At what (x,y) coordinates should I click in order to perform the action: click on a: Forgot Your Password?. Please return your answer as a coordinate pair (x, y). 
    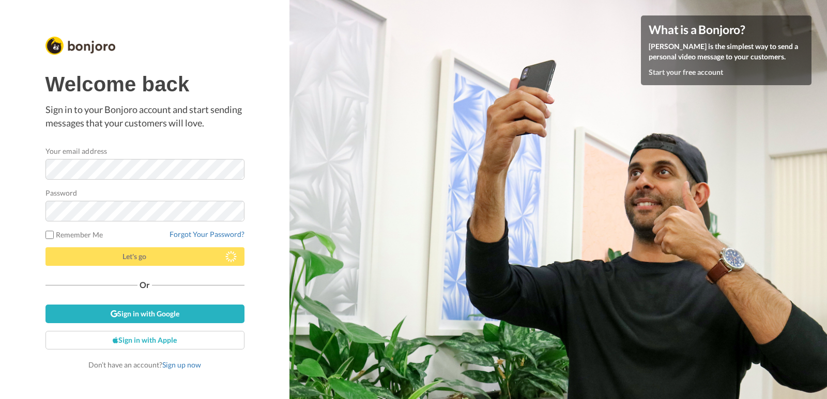
    Looking at the image, I should click on (207, 234).